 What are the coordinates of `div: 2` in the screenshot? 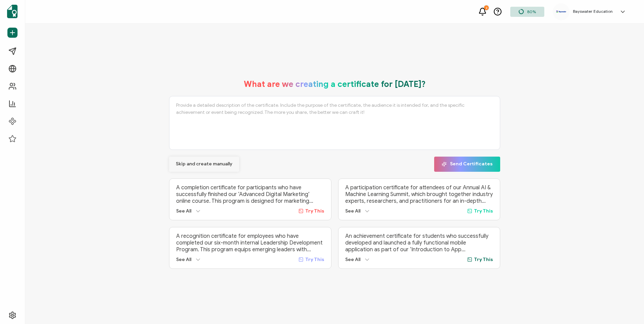 It's located at (486, 7).